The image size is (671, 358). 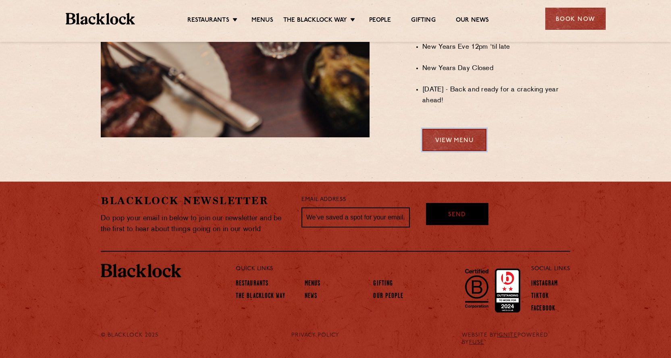 What do you see at coordinates (544, 285) in the screenshot?
I see `a: Instagram` at bounding box center [544, 285].